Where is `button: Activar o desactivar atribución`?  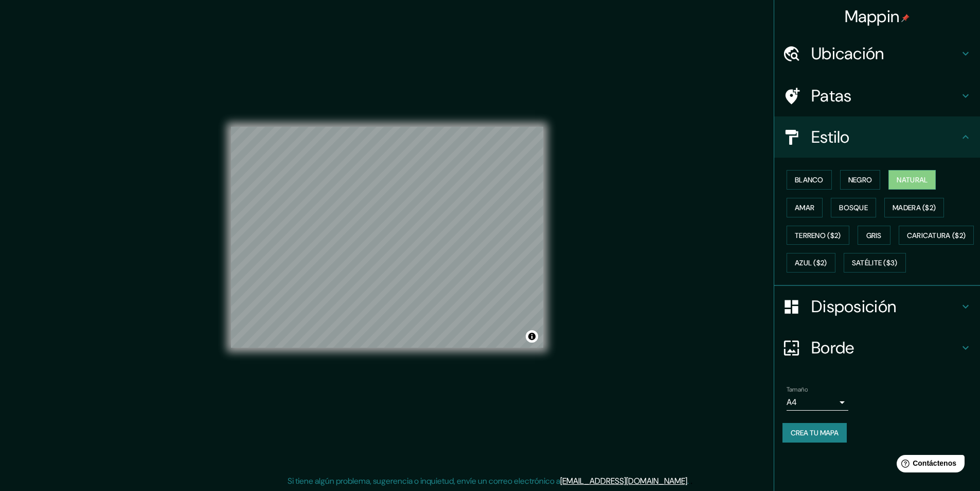
button: Activar o desactivar atribución is located at coordinates (532, 336).